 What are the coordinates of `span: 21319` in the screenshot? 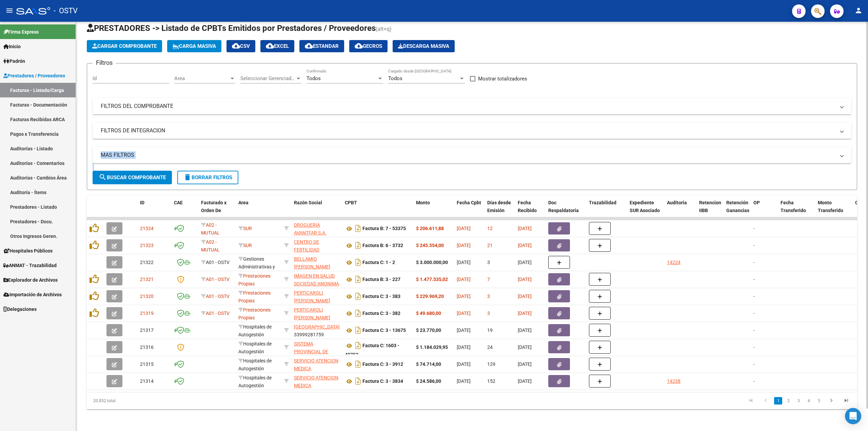 It's located at (147, 313).